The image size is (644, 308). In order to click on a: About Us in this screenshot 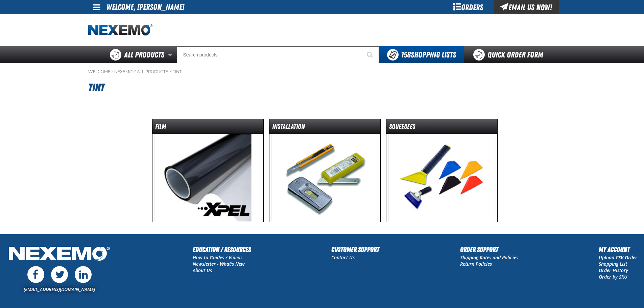, I will do `click(202, 270)`.